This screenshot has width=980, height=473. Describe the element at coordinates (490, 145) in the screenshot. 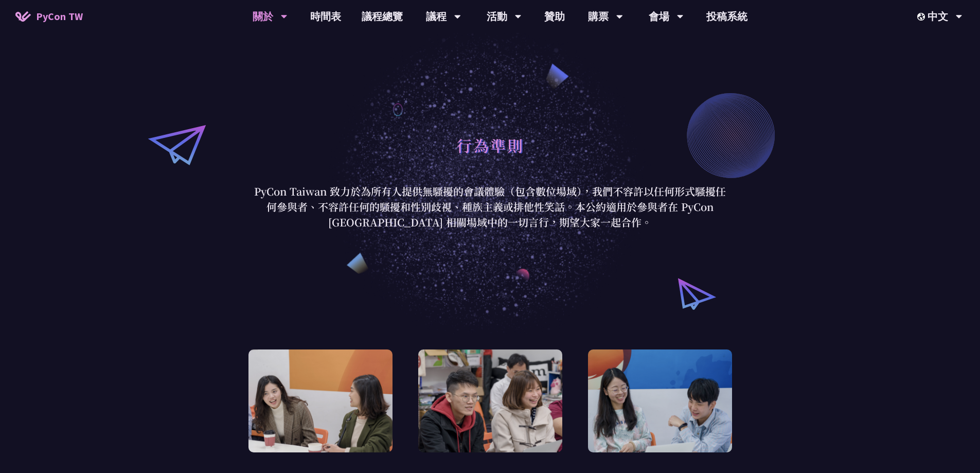

I see `h1: 行為準則` at that location.